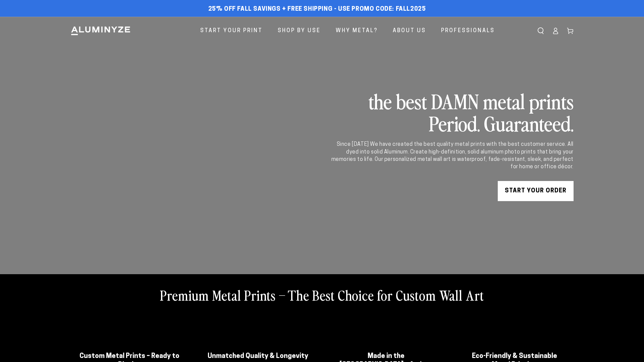 Image resolution: width=644 pixels, height=362 pixels. I want to click on a: Why Metal?, so click(356, 31).